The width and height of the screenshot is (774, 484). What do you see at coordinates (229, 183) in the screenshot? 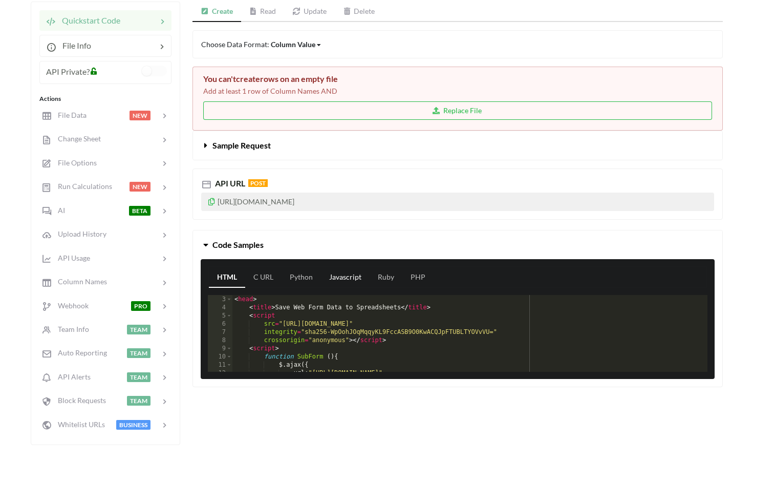
I see `span: API URL` at bounding box center [229, 183].